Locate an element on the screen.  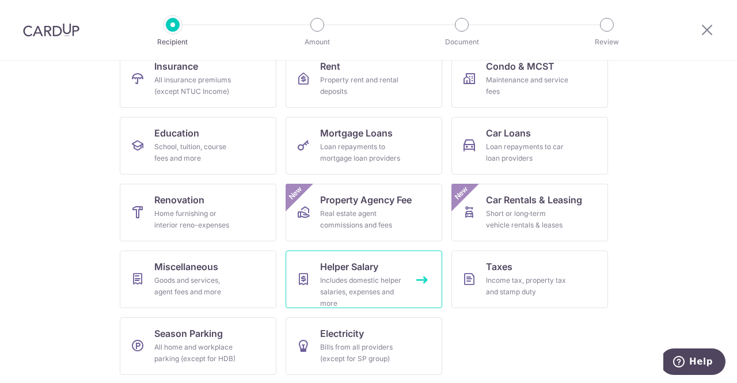
a: Property Agency FeeReal estate agent commissions and feesNew is located at coordinates (364, 213).